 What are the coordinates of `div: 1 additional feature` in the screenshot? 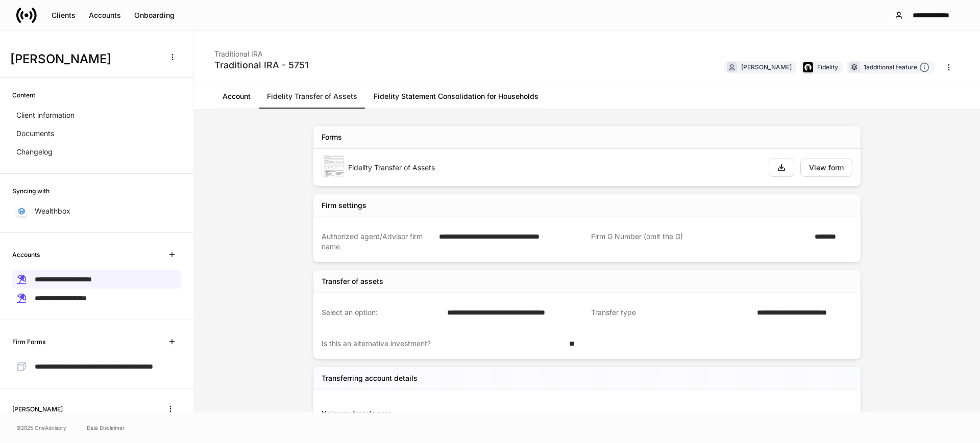 It's located at (896, 68).